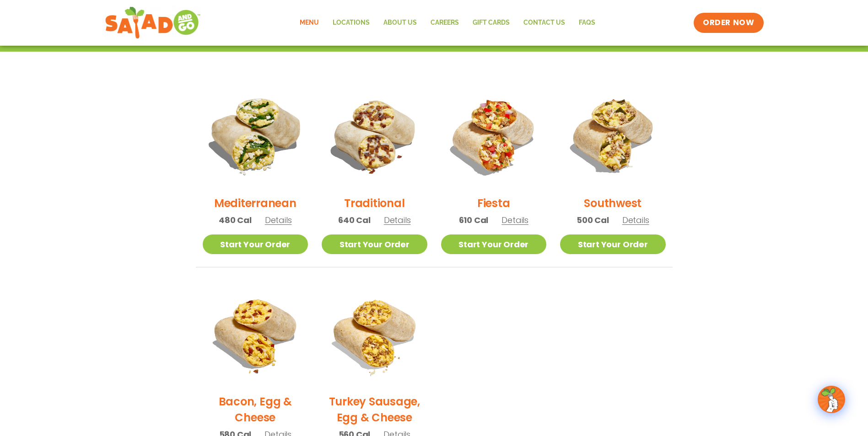  What do you see at coordinates (729, 23) in the screenshot?
I see `a: ORDER NOW` at bounding box center [729, 23].